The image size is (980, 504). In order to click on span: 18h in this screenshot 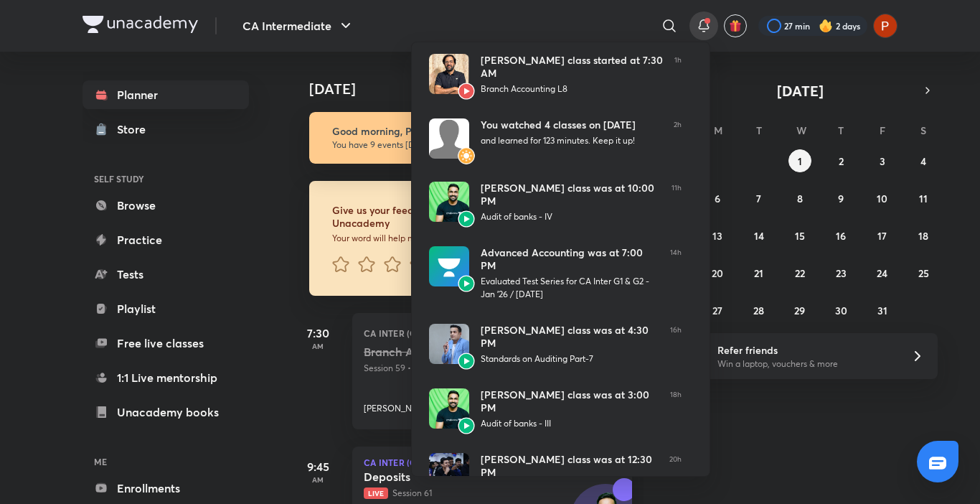, I will do `click(676, 409)`.